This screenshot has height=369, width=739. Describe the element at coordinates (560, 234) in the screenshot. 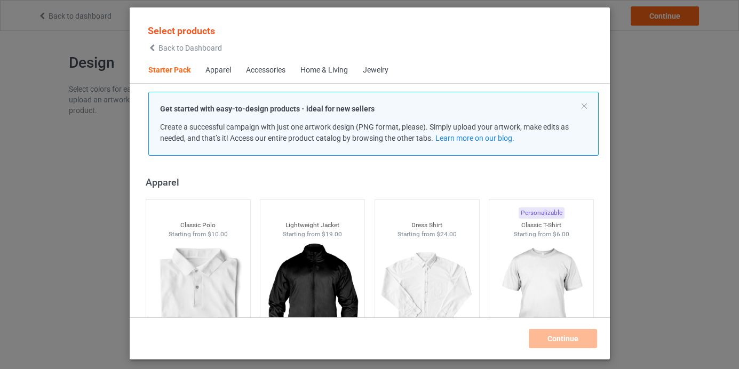

I see `span: $6.00` at that location.